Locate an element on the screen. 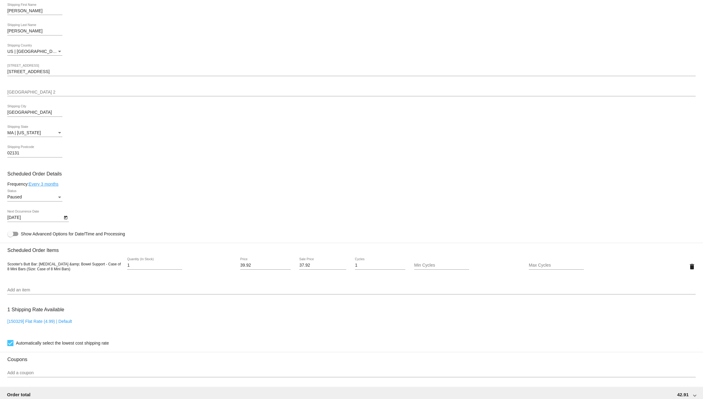  mat-select: Shipping State is located at coordinates (35, 133).